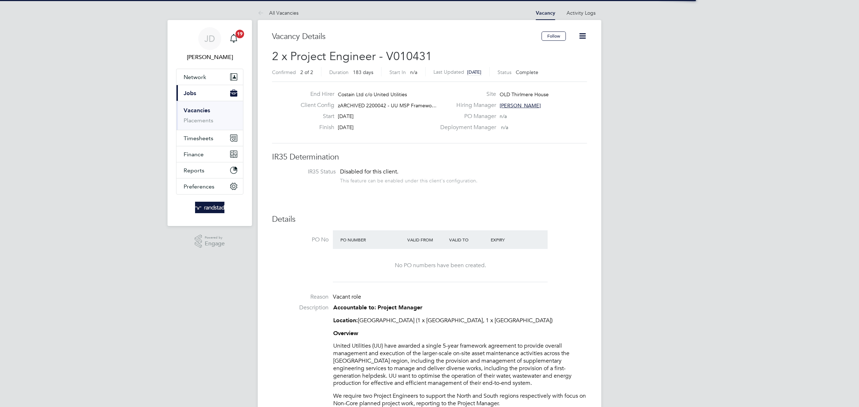 This screenshot has height=407, width=859. What do you see at coordinates (240, 34) in the screenshot?
I see `span: 19` at bounding box center [240, 34].